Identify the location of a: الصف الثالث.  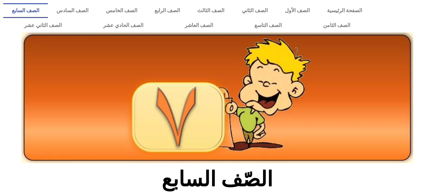
(211, 11).